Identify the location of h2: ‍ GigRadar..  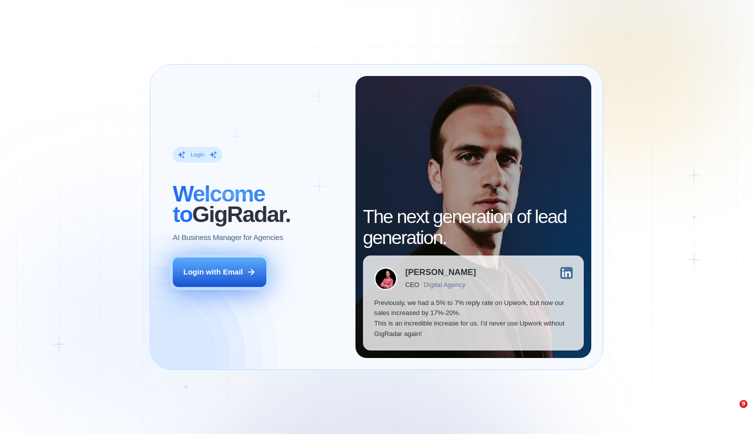
(258, 204).